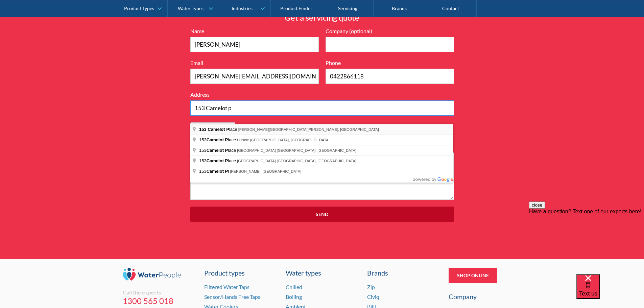 This screenshot has height=308, width=644. What do you see at coordinates (322, 95) in the screenshot?
I see `label: Address` at bounding box center [322, 95].